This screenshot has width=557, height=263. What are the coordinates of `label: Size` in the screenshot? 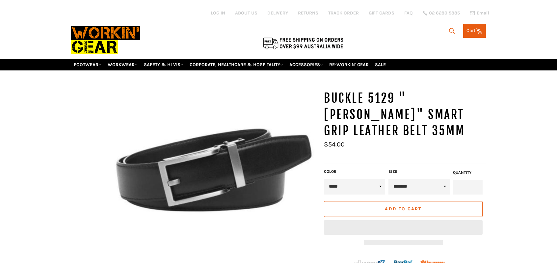 It's located at (419, 172).